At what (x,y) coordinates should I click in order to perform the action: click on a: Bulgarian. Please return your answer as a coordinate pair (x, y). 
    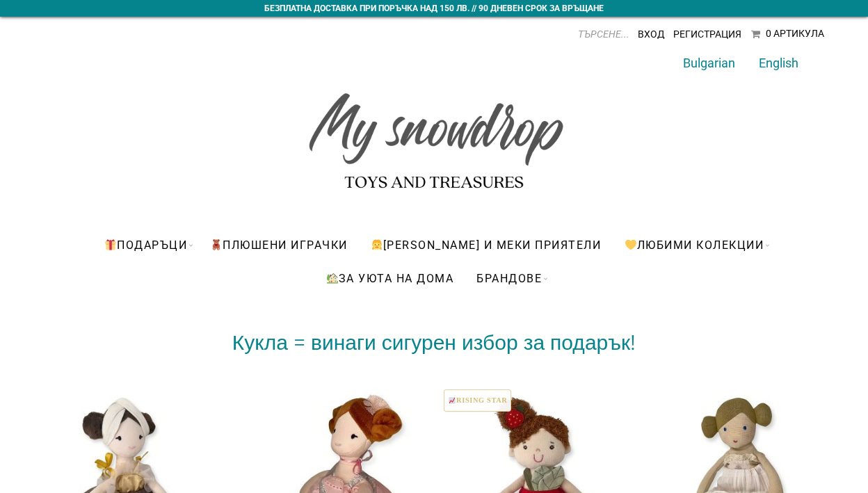
    Looking at the image, I should click on (709, 62).